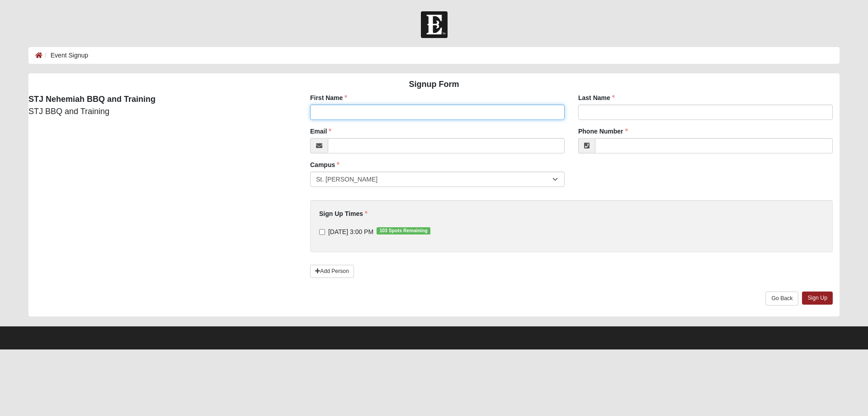 The height and width of the screenshot is (416, 868). I want to click on label: Last Name, so click(597, 98).